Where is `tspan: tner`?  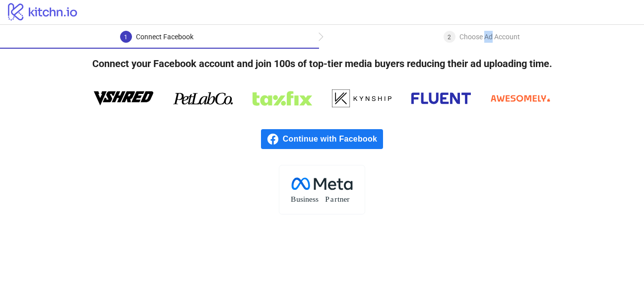
tspan: tner is located at coordinates (343, 198).